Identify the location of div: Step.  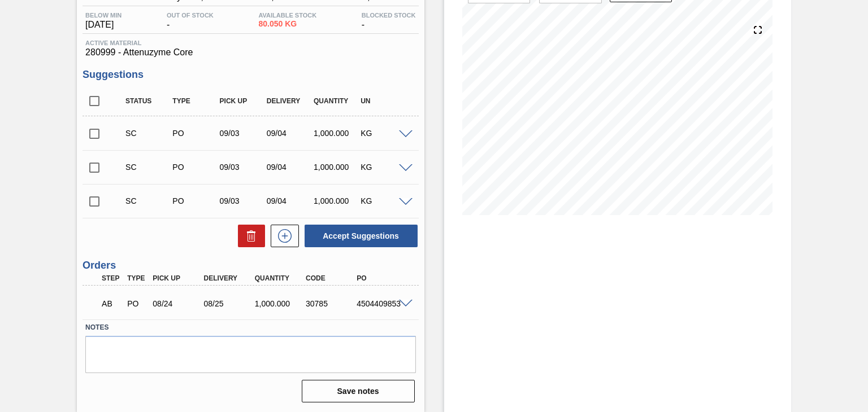
(111, 278).